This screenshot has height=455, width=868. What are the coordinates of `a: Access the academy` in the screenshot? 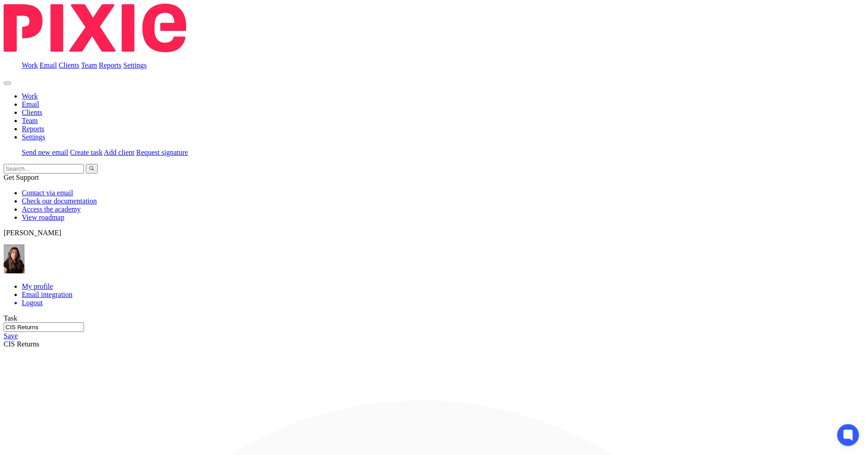 It's located at (51, 209).